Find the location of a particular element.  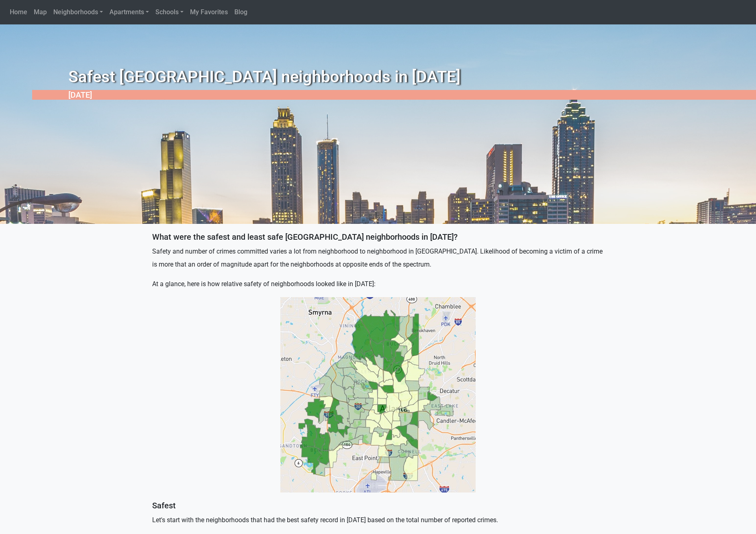

span: My Favorites is located at coordinates (209, 12).